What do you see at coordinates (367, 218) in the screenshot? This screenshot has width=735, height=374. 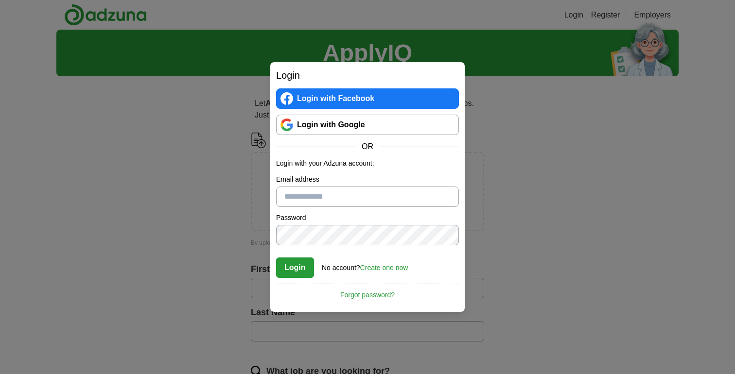 I see `label: Password` at bounding box center [367, 218].